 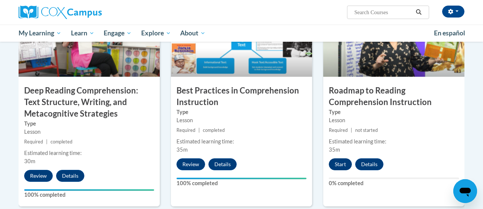 What do you see at coordinates (89, 12) in the screenshot?
I see `a: Cox Campus` at bounding box center [89, 12].